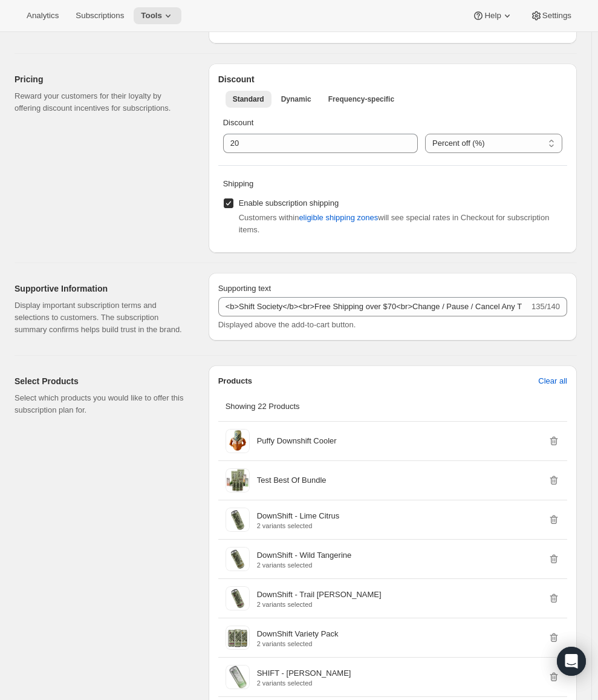 Image resolution: width=598 pixels, height=700 pixels. I want to click on p: Shipping, so click(392, 184).